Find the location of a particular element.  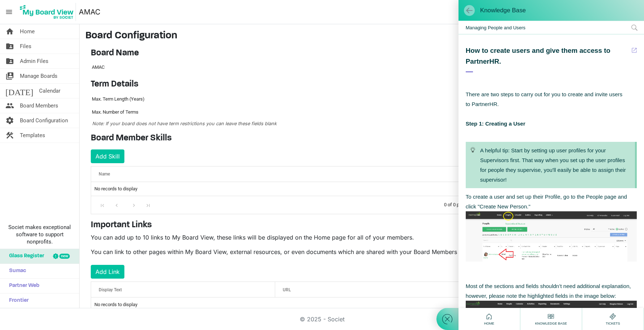

span: Manage Boards is located at coordinates (39, 76).